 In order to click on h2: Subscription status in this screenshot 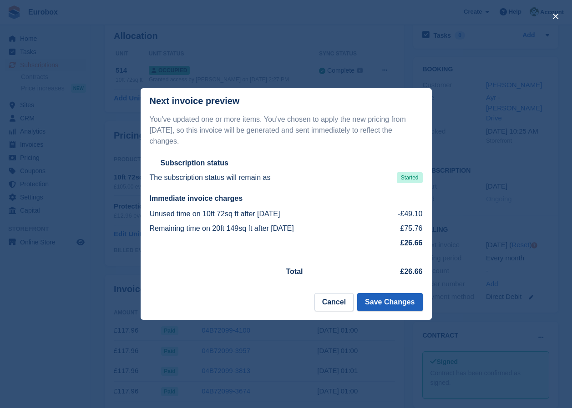, I will do `click(194, 163)`.